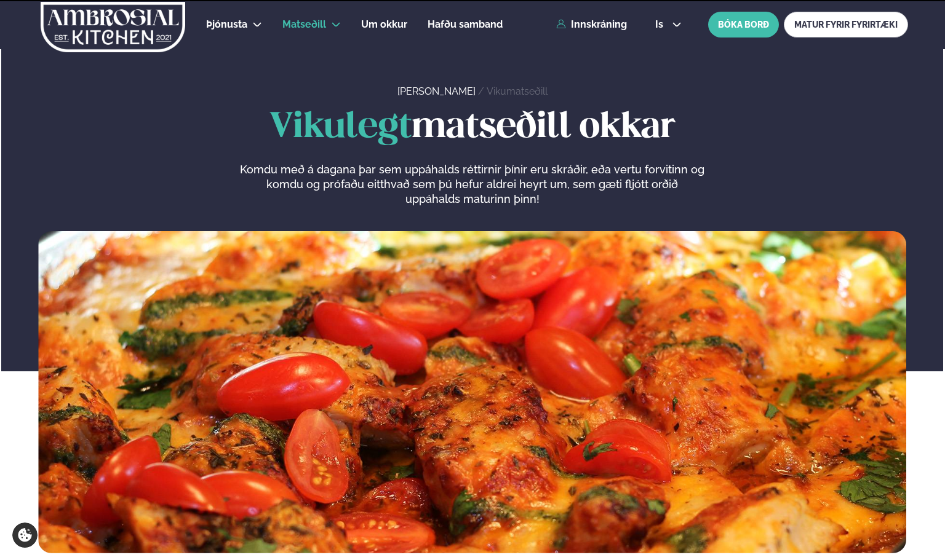  What do you see at coordinates (113, 27) in the screenshot?
I see `img: logo` at bounding box center [113, 27].